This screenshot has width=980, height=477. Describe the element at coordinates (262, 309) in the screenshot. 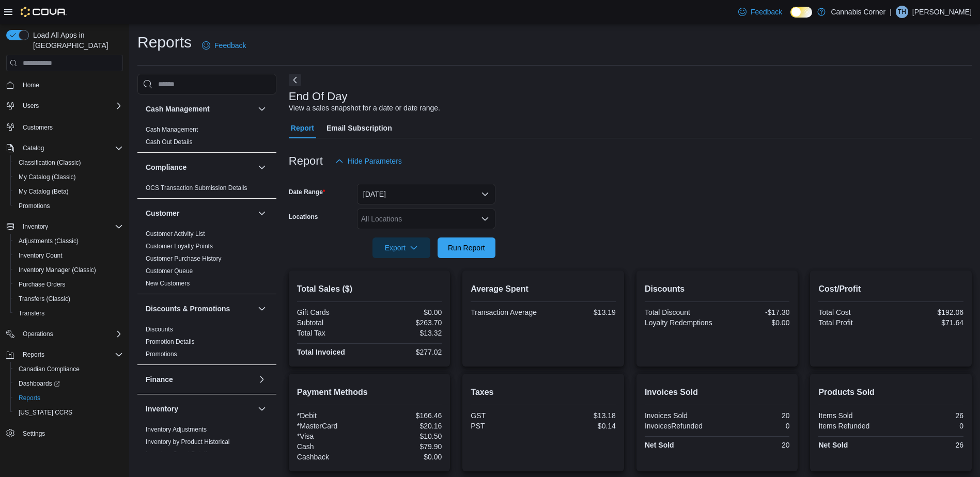

I see `button: Discounts & Promotions` at that location.